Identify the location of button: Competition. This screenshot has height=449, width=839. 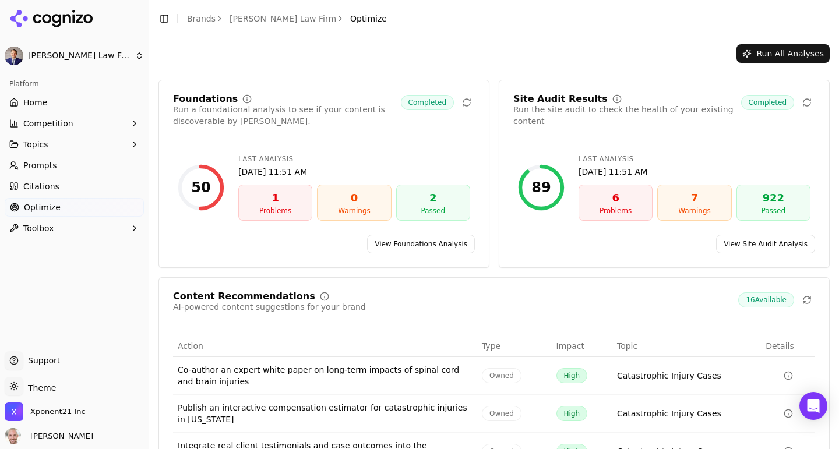
(74, 124).